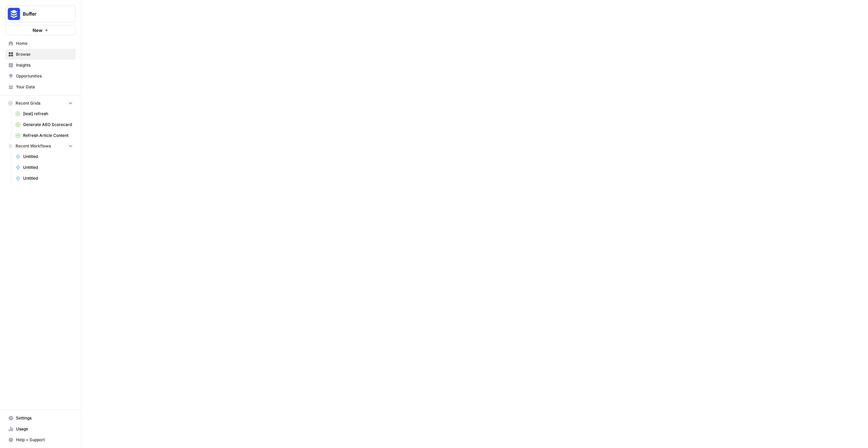  What do you see at coordinates (48, 125) in the screenshot?
I see `span: Generate AEO Scorecard` at bounding box center [48, 125].